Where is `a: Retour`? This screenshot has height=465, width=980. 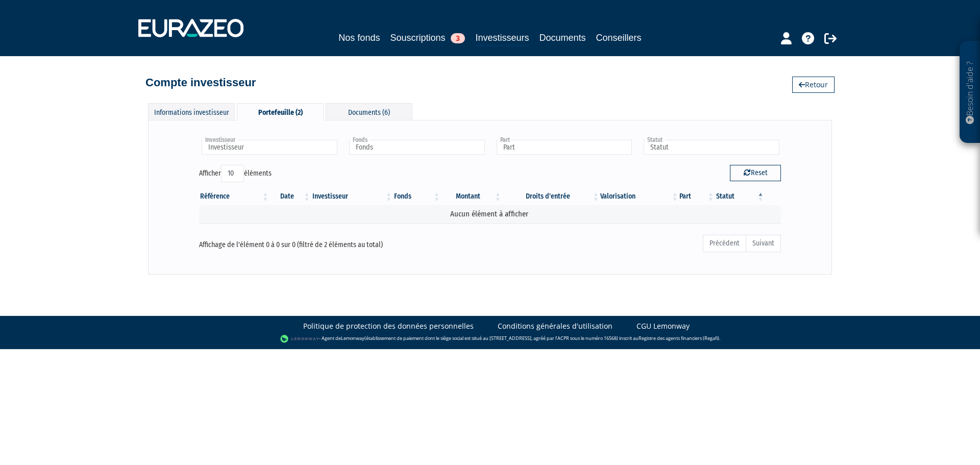
a: Retour is located at coordinates (813, 85).